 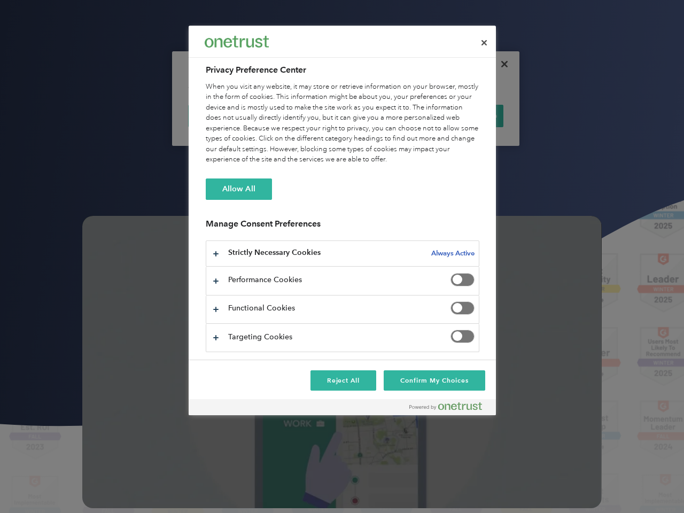 What do you see at coordinates (342, 220) in the screenshot?
I see `div: Preference center` at bounding box center [342, 220].